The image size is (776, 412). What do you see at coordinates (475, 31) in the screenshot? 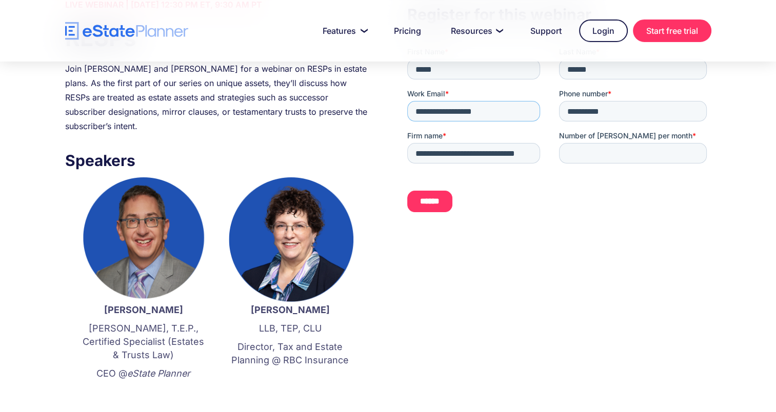
I see `a: Resources` at bounding box center [475, 31].